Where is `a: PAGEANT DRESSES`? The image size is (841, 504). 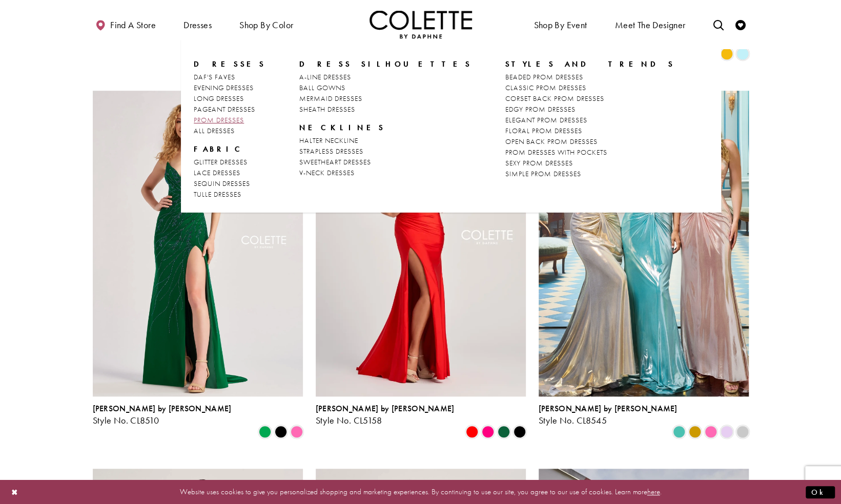
a: PAGEANT DRESSES is located at coordinates (229, 109).